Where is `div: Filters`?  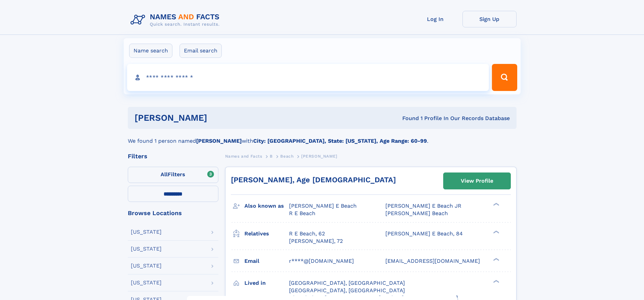 div: Filters is located at coordinates (173, 157).